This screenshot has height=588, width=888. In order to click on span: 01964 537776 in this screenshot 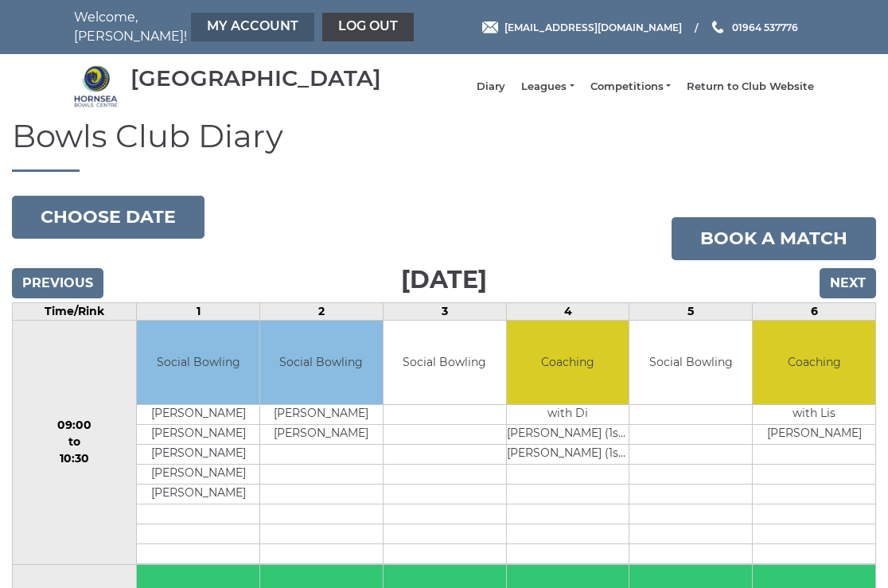, I will do `click(765, 26)`.